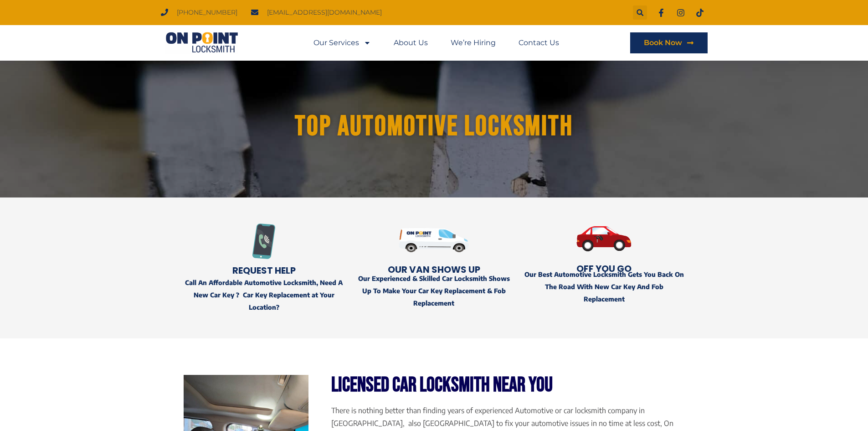 This screenshot has width=868, height=431. I want to click on img: Automotive Locksmith 2, so click(603, 238).